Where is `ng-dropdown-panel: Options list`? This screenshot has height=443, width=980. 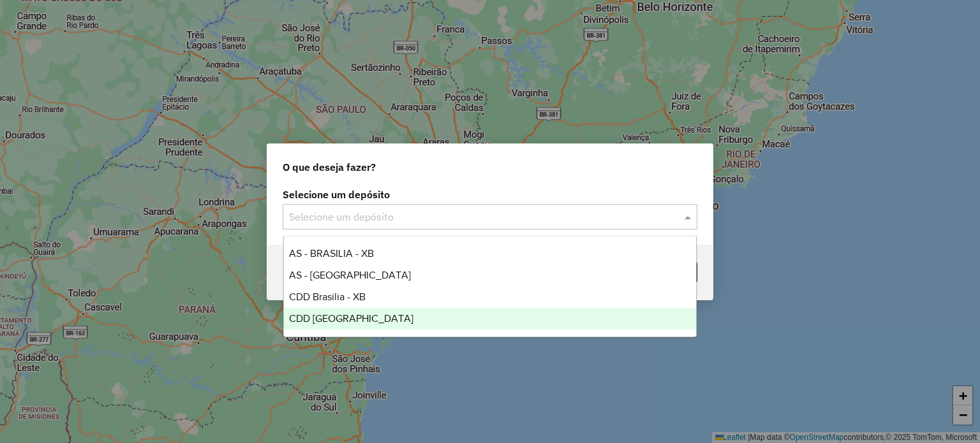
ng-dropdown-panel: Options list is located at coordinates (490, 286).